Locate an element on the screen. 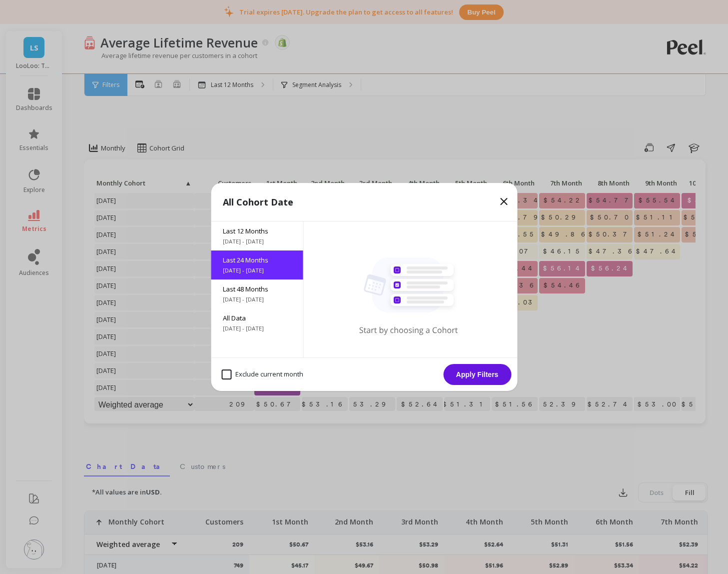  span: Last 48 Months is located at coordinates (257, 289).